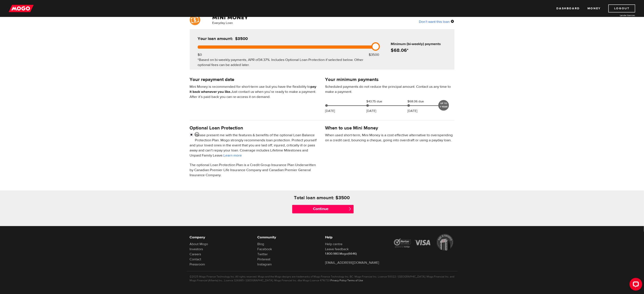 Image resolution: width=644 pixels, height=294 pixels. I want to click on a: Careers, so click(195, 254).